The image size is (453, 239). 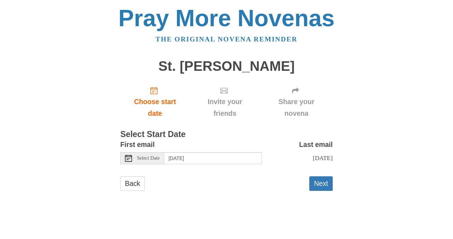 I want to click on span: Choose start date, so click(x=155, y=108).